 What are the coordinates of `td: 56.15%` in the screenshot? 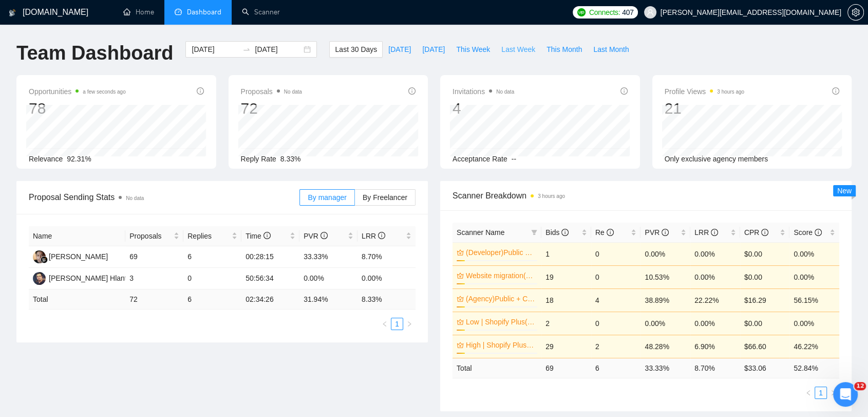 It's located at (814, 300).